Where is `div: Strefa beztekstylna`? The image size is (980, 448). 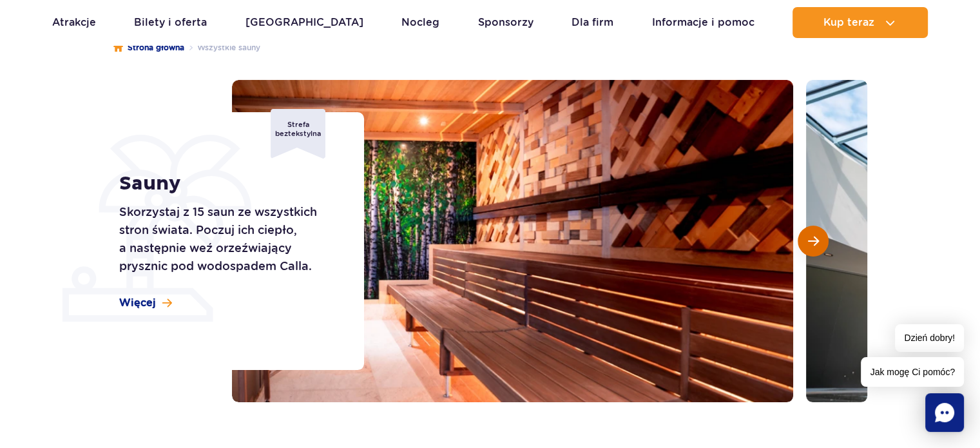
div: Strefa beztekstylna is located at coordinates (298, 134).